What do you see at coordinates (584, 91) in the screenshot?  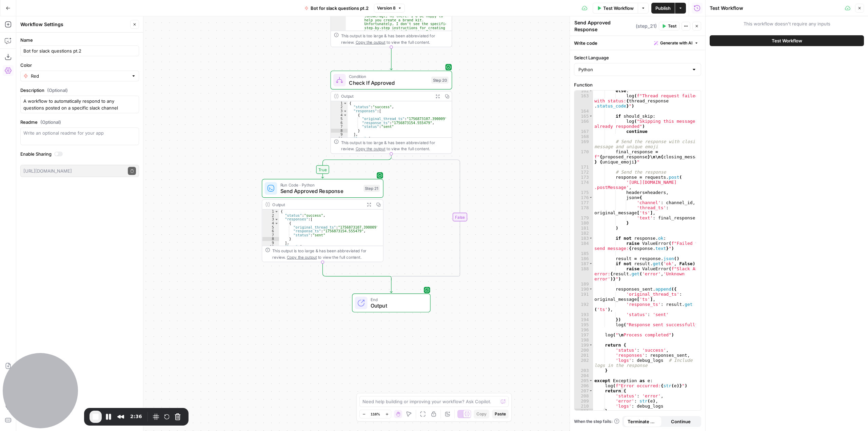 I see `div: 162` at bounding box center [584, 91].